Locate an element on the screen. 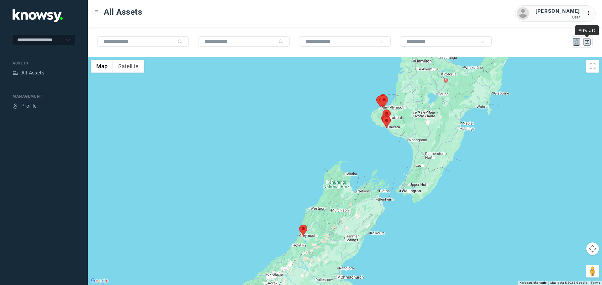 This screenshot has width=602, height=285. div: Toggle Menu is located at coordinates (96, 12).